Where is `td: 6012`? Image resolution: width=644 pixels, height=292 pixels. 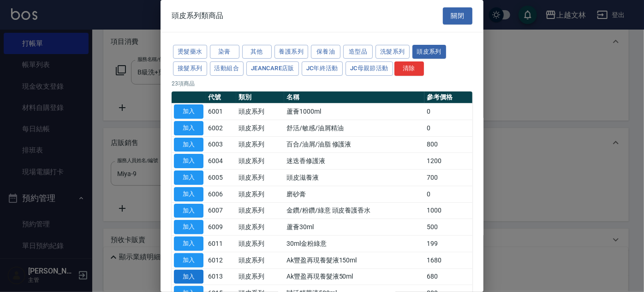 td: 6012 is located at coordinates (221, 260).